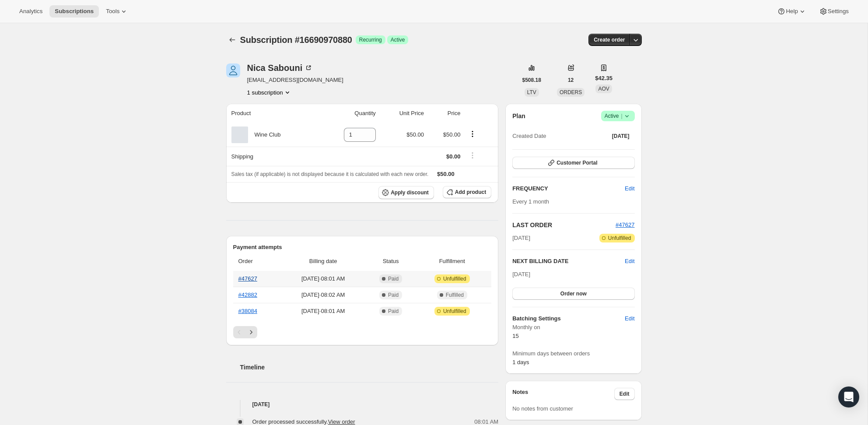 This screenshot has height=425, width=868. What do you see at coordinates (330, 174) in the screenshot?
I see `span: Sales tax (if applicable) is not displayed because it is calculated with each new order.` at bounding box center [330, 174].